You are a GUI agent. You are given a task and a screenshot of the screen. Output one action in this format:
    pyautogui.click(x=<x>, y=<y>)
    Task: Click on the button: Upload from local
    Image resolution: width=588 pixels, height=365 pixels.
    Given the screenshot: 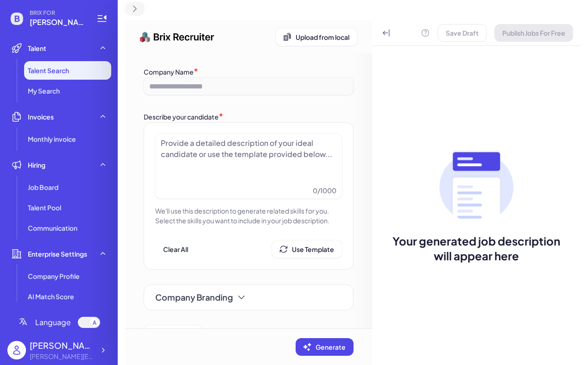 What is the action you would take?
    pyautogui.click(x=317, y=37)
    